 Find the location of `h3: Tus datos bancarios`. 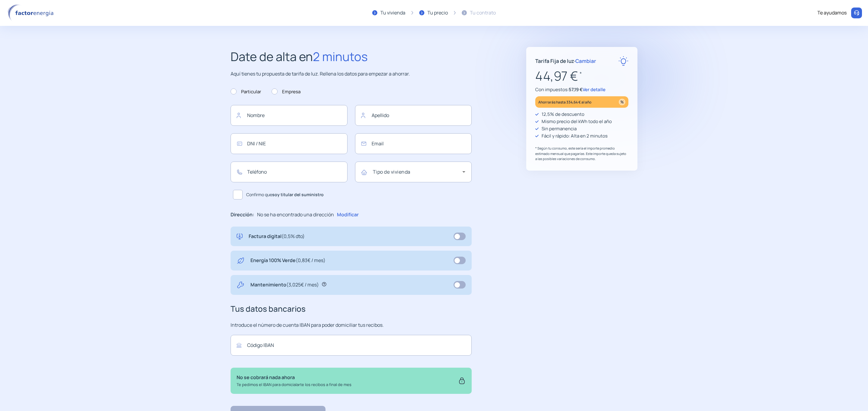

h3: Tus datos bancarios is located at coordinates (351, 309).